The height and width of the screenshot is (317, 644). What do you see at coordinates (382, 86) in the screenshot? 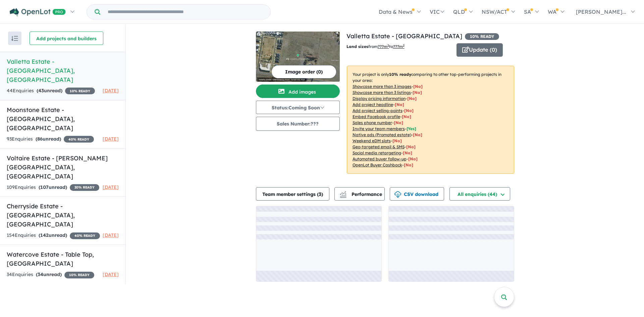
I see `u: Showcase more than 3 images` at bounding box center [382, 86].